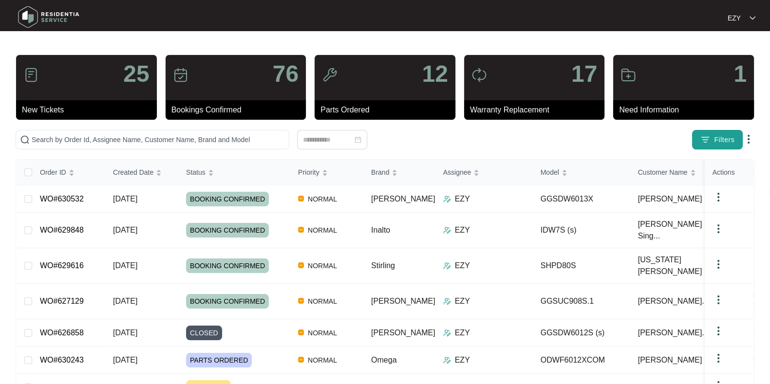  What do you see at coordinates (327, 172) in the screenshot?
I see `th: Priority` at bounding box center [327, 172].